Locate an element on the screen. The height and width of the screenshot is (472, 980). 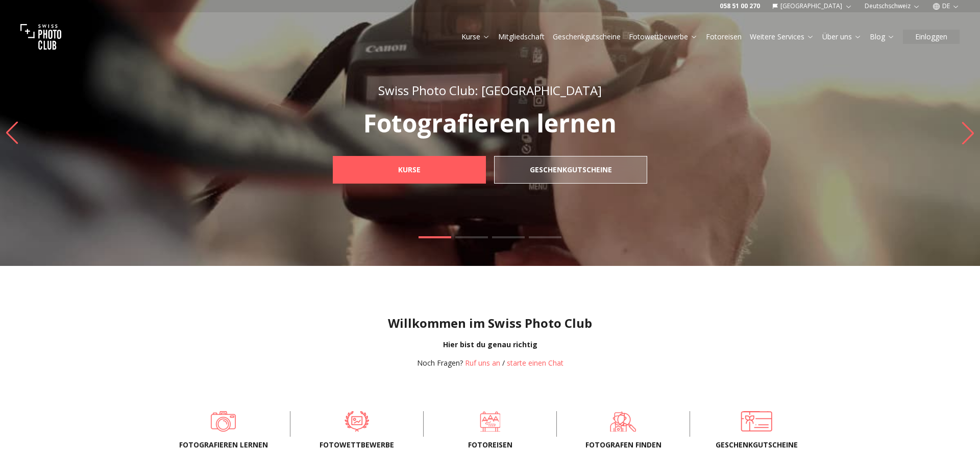
span: Fotowettbewerbe is located at coordinates (357, 445).